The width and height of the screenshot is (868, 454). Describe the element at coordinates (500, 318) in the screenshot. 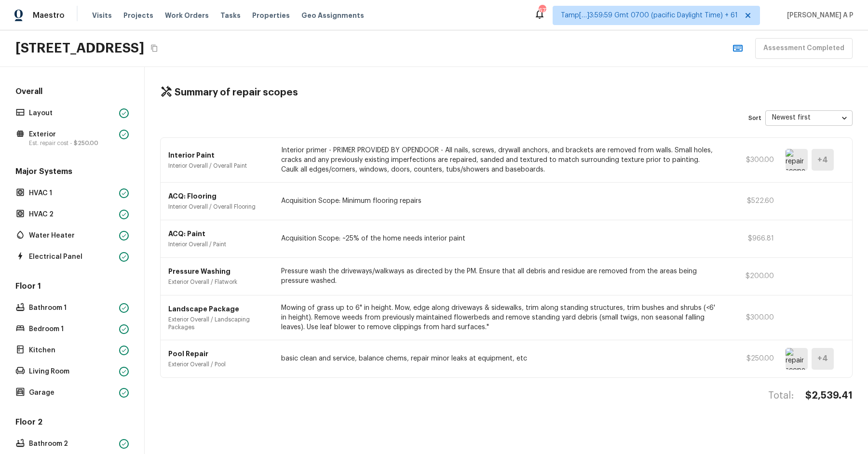

I see `p: Mowing of grass up to 6" in height. Mow, edge along driveways & sidewalks, trim along standing st...` at that location.